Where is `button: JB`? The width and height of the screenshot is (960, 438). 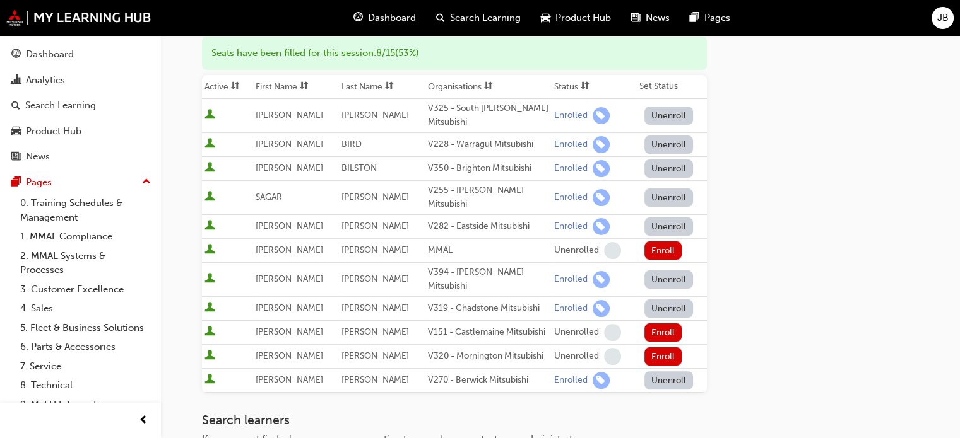 button: JB is located at coordinates (942, 18).